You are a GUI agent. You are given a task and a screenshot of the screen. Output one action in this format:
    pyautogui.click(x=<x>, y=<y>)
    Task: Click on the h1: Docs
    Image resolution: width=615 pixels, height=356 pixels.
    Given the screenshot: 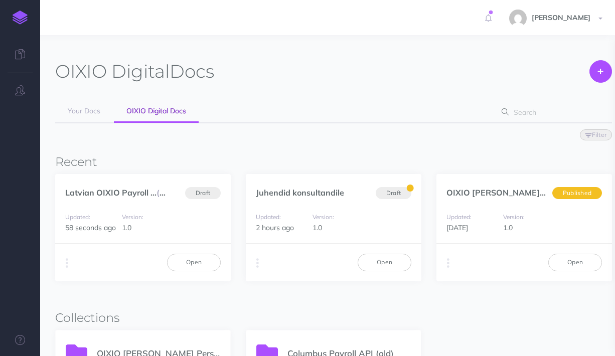 What is the action you would take?
    pyautogui.click(x=135, y=71)
    